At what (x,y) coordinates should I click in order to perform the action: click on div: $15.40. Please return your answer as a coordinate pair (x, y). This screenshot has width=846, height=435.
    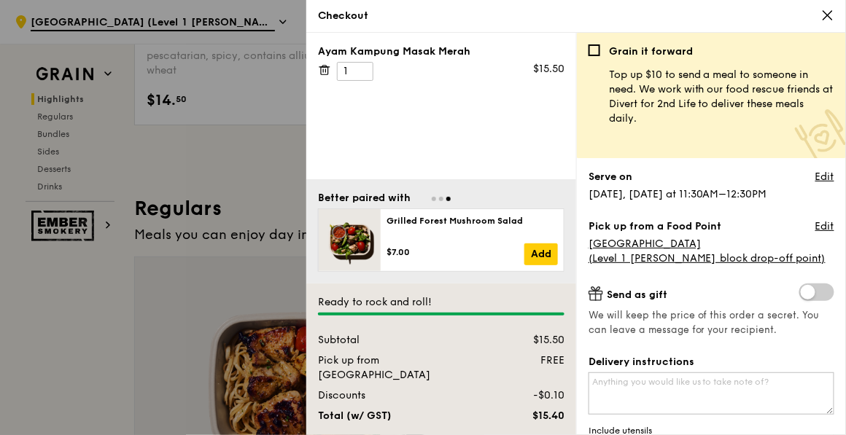
    Looking at the image, I should click on (529, 416).